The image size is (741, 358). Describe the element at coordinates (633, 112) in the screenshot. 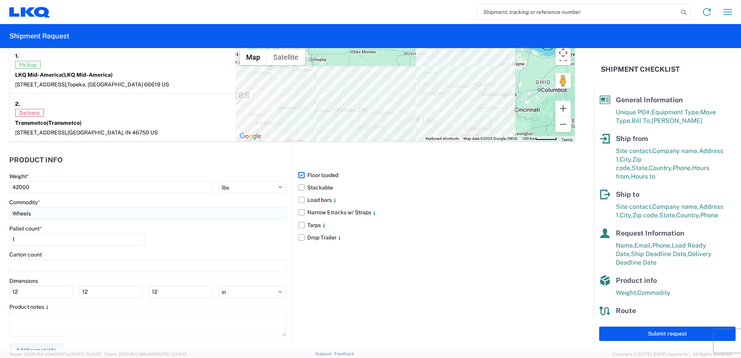

I see `span: Unique PO#,` at that location.